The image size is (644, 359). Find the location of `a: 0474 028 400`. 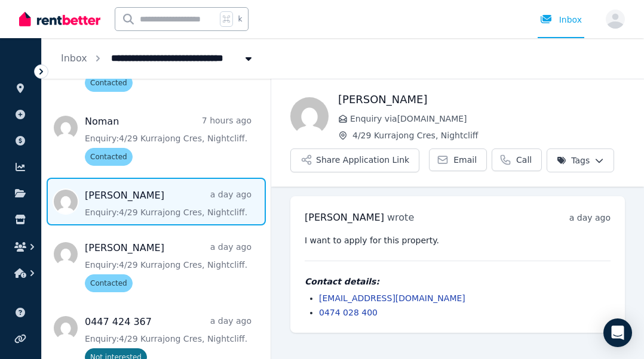

a: 0474 028 400 is located at coordinates (348, 313).